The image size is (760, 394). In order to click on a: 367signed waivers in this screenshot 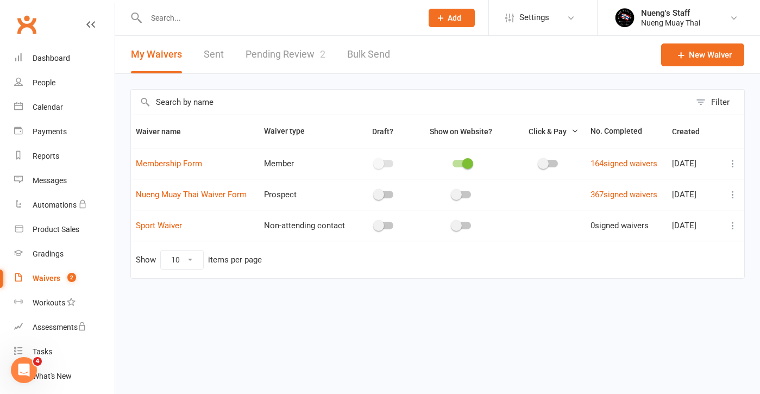, I will do `click(624, 195)`.